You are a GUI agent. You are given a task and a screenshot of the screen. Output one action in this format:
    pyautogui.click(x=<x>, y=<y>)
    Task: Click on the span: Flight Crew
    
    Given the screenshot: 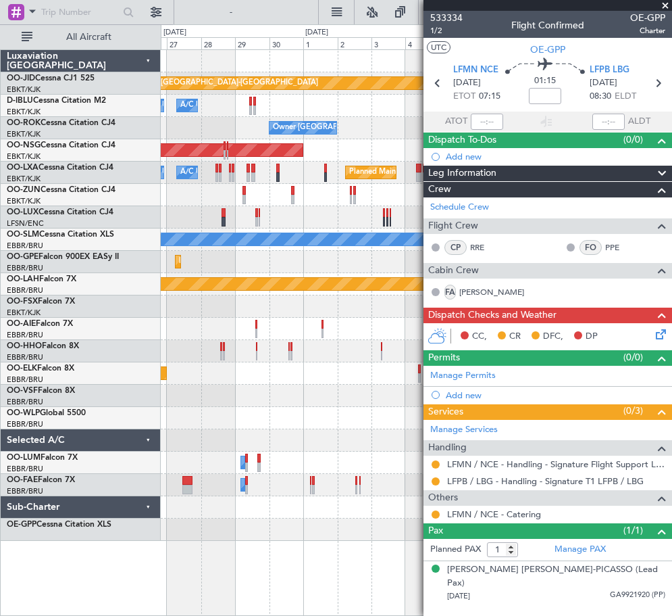 What is the action you would take?
    pyautogui.click(x=454, y=226)
    